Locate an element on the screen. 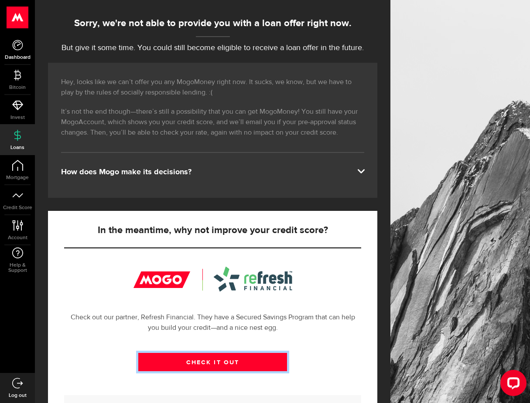  p: Hey, looks like we can’t offer you any MogoMoney right now. It sucks, we know, but we have to pla... is located at coordinates (212, 88).